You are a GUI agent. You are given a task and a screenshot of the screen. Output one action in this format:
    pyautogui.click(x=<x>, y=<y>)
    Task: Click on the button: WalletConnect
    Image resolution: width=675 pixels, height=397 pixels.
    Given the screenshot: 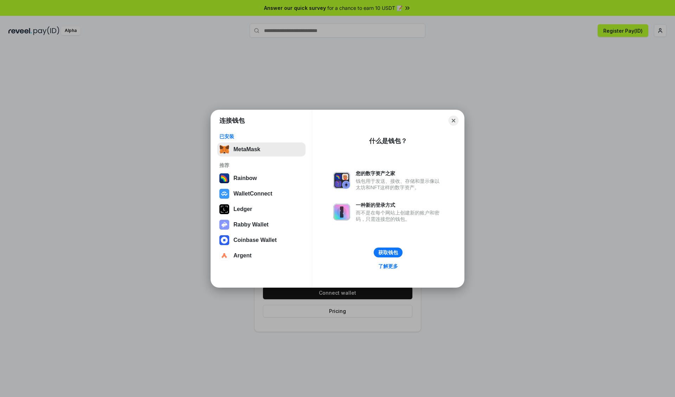 What is the action you would take?
    pyautogui.click(x=261, y=194)
    